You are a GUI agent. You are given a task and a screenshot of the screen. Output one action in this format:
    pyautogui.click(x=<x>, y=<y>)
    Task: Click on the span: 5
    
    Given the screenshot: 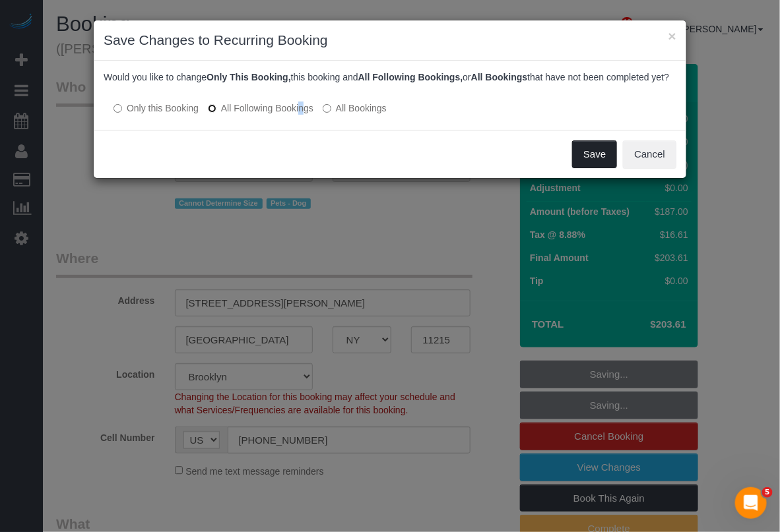 What is the action you would take?
    pyautogui.click(x=767, y=492)
    